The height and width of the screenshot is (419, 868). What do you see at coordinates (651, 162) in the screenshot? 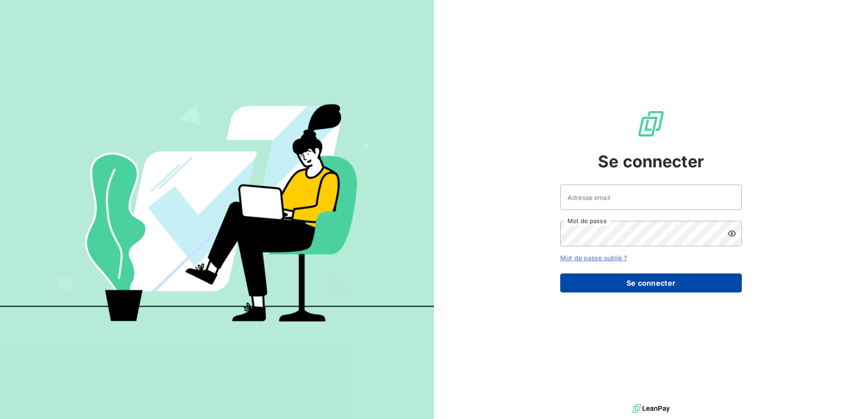
I see `span: Se connecter` at bounding box center [651, 162].